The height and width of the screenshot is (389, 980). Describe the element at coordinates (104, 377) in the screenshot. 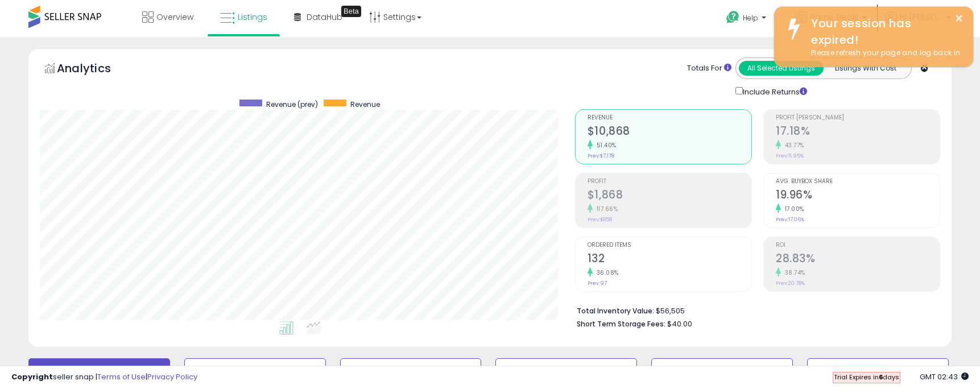

I see `div: seller snap | |` at that location.